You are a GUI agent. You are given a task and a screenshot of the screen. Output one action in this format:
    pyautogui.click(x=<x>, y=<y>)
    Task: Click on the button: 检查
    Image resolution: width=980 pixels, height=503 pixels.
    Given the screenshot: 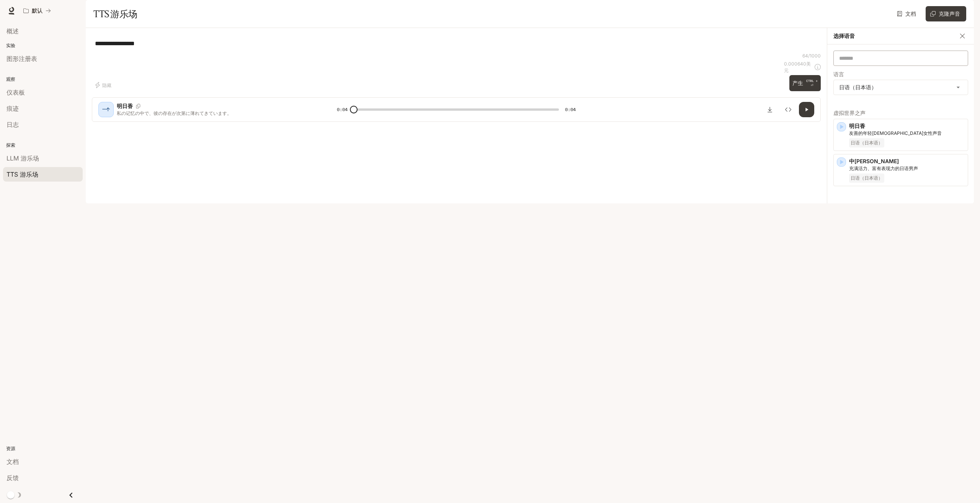 What is the action you would take?
    pyautogui.click(x=788, y=110)
    